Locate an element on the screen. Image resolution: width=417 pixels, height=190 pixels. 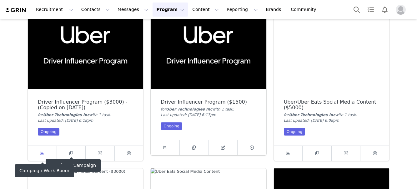
a: Brands is located at coordinates (274, 9).